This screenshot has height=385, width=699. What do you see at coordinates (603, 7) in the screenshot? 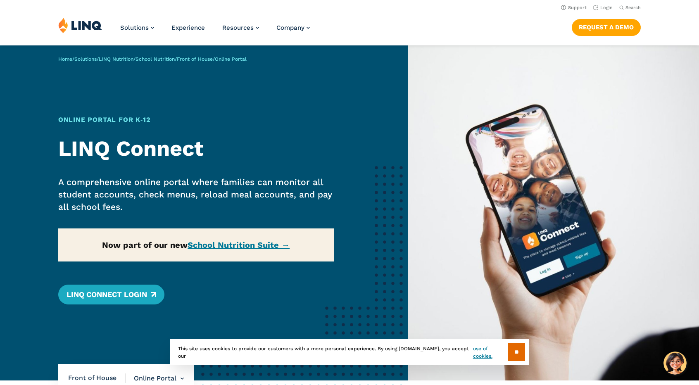
I see `a: Login` at bounding box center [603, 7].